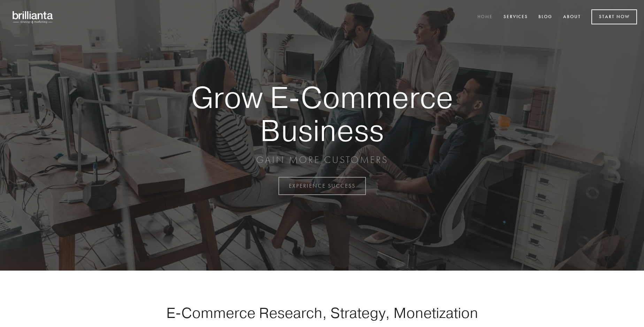  What do you see at coordinates (614, 17) in the screenshot?
I see `a: Start Now` at bounding box center [614, 17].